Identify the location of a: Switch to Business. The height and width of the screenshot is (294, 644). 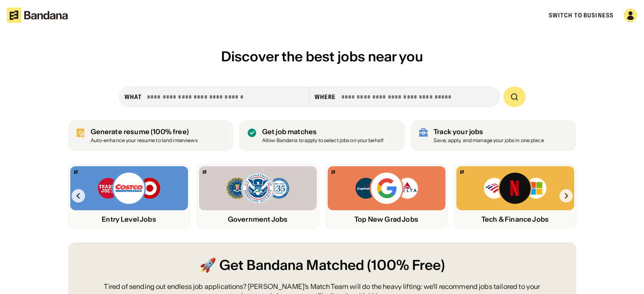
(581, 15).